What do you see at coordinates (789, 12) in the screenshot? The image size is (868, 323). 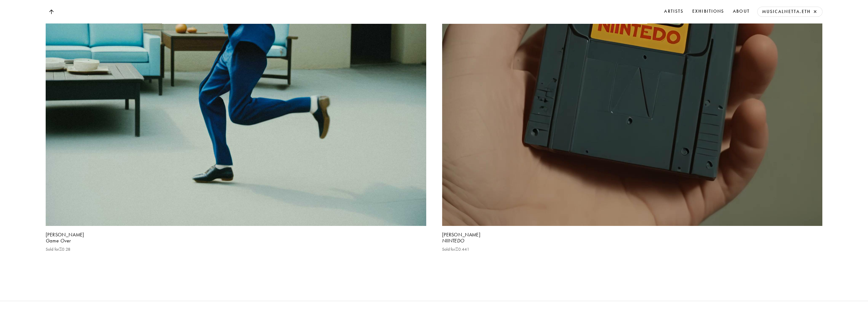 I see `a: musicalnetta.eth ×` at bounding box center [789, 12].